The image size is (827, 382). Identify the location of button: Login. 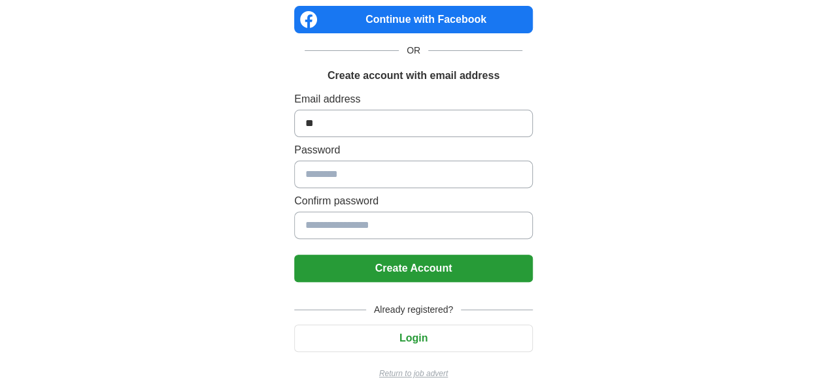
(413, 339).